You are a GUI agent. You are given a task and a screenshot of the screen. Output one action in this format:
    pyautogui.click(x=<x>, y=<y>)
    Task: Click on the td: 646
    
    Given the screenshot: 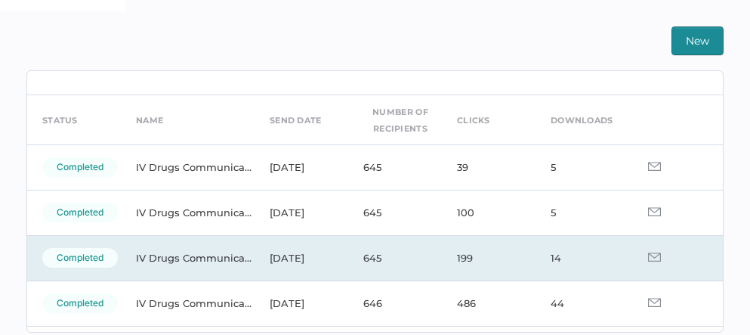 What is the action you would take?
    pyautogui.click(x=395, y=303)
    